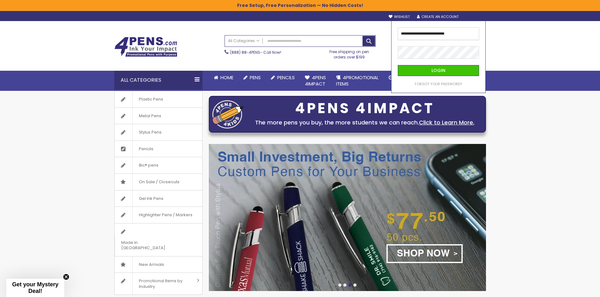  Describe the element at coordinates (163, 284) in the screenshot. I see `span: Promotional Items by Industry` at that location.